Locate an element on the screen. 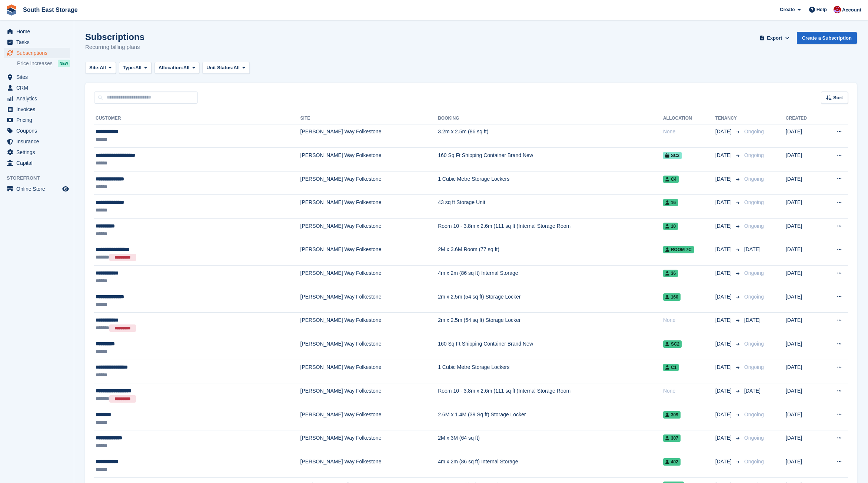 The height and width of the screenshot is (483, 868). span: CRM is located at coordinates (39, 88).